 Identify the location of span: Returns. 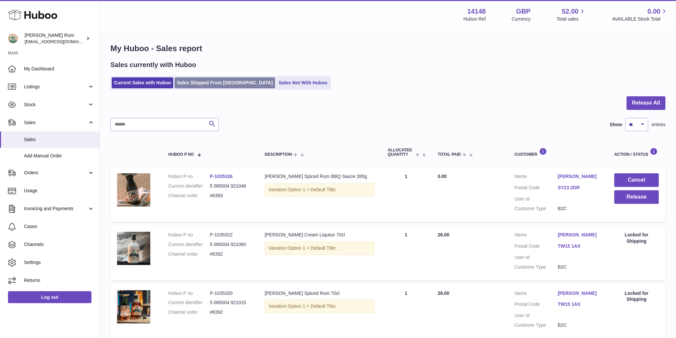
(59, 281).